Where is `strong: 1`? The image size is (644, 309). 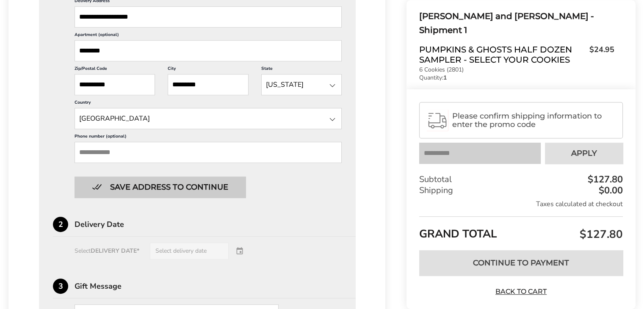
strong: 1 is located at coordinates (445, 77).